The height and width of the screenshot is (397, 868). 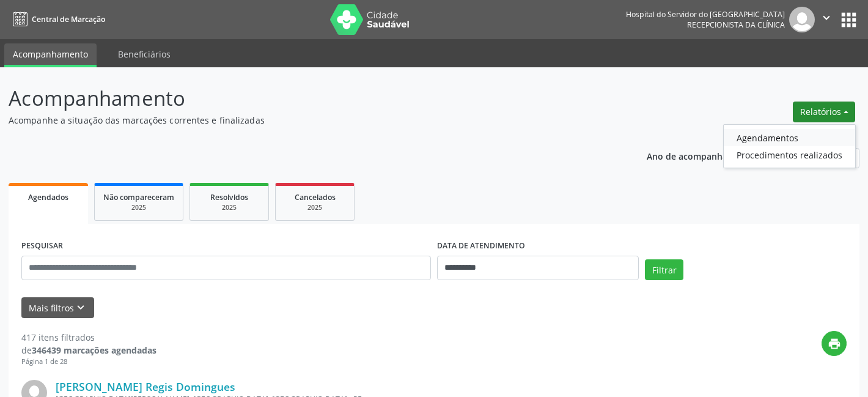 I want to click on label: DATA DE ATENDIMENTO, so click(x=481, y=245).